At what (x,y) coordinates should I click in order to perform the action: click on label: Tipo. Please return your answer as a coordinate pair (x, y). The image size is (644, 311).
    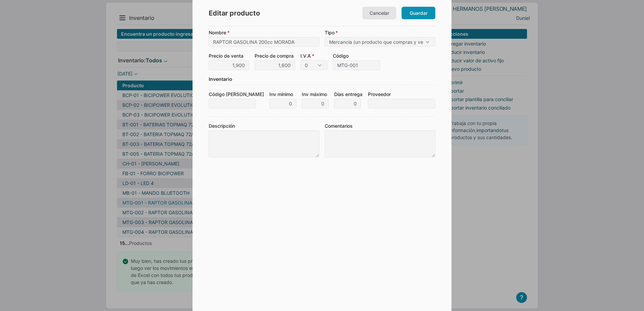
    Looking at the image, I should click on (380, 38).